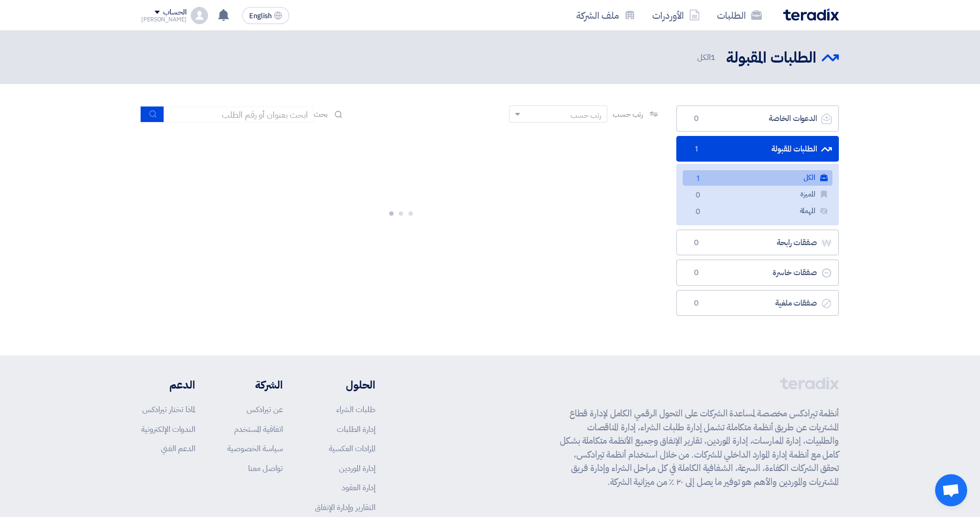  I want to click on a: الأوردرات, so click(676, 15).